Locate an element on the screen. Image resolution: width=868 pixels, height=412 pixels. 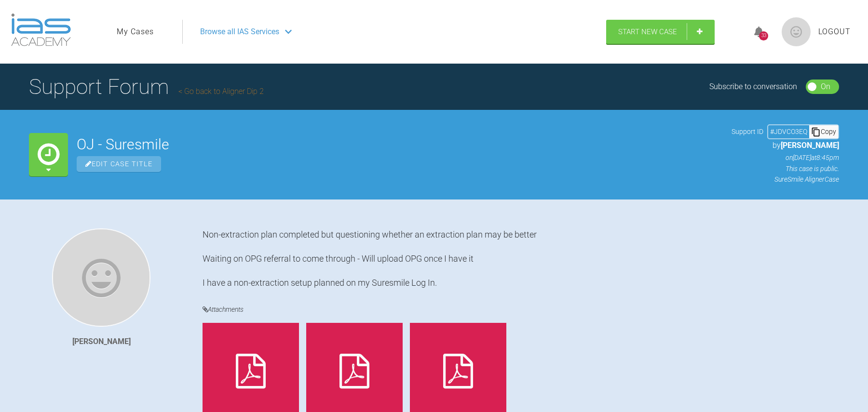
p: by is located at coordinates (785, 146).